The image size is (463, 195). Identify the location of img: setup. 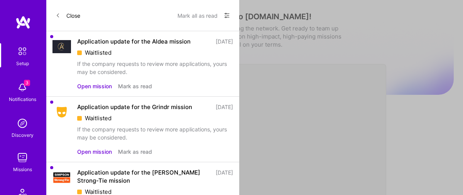
(22, 51).